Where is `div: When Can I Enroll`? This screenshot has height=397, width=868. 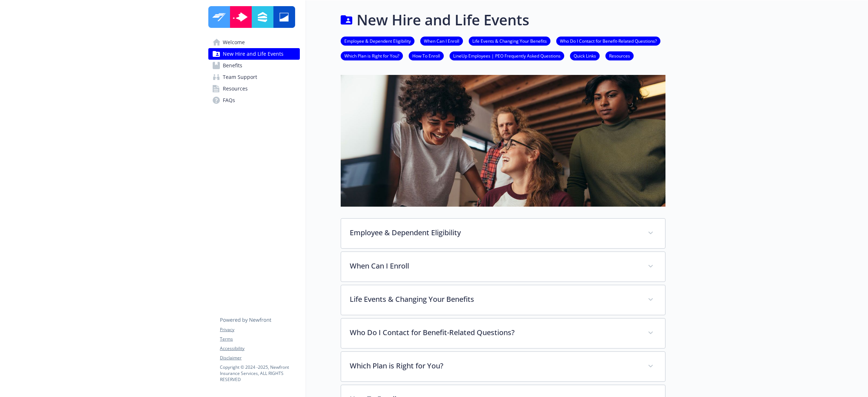 div: When Can I Enroll is located at coordinates (503, 267).